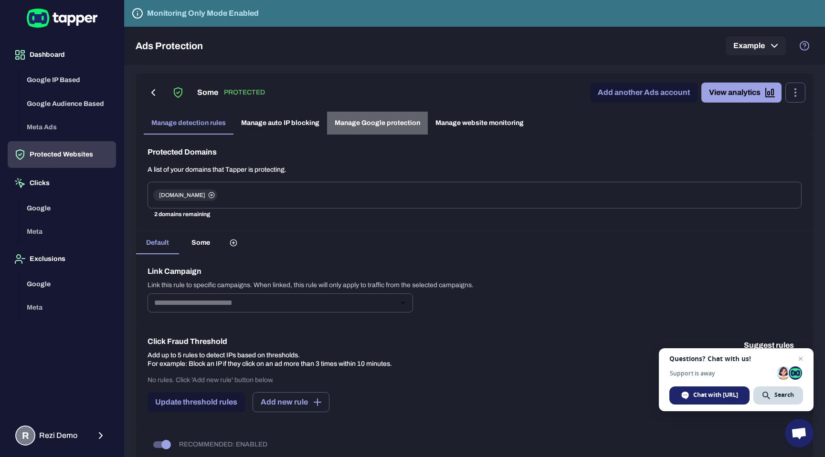 This screenshot has width=825, height=457. What do you see at coordinates (244, 93) in the screenshot?
I see `p: PROTECTED` at bounding box center [244, 93].